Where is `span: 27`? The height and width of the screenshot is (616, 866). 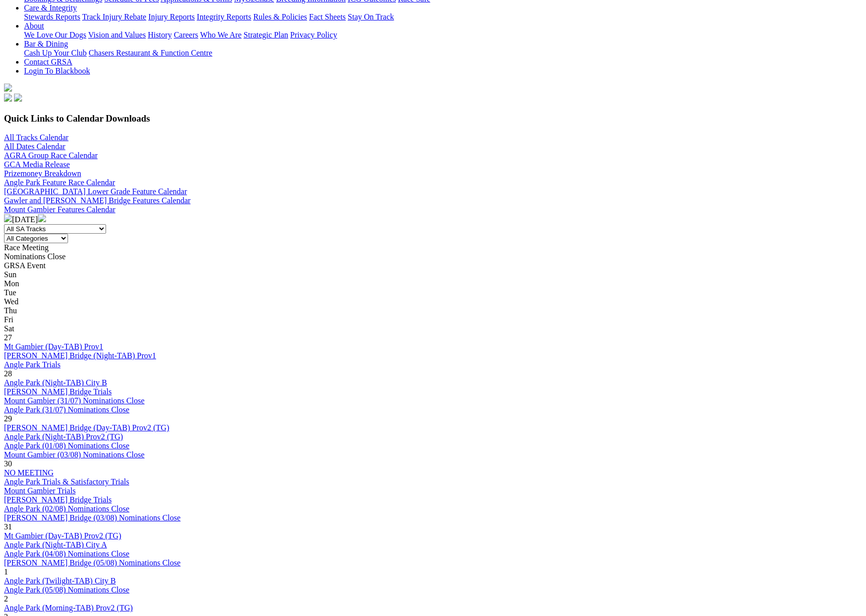 span: 27 is located at coordinates (8, 337).